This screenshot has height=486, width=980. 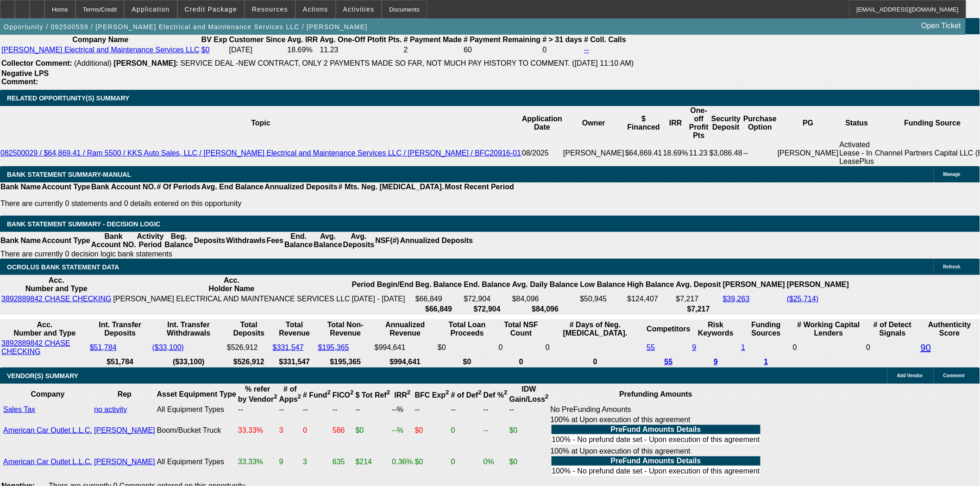 I want to click on span: Refresh, so click(x=952, y=267).